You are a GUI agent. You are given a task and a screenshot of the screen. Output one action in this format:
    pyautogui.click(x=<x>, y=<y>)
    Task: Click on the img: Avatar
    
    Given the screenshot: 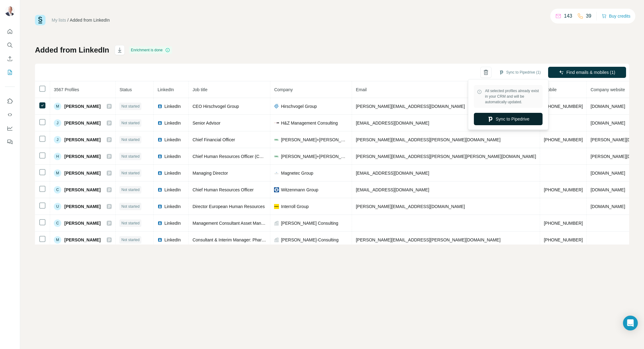 What is the action you would take?
    pyautogui.click(x=10, y=11)
    